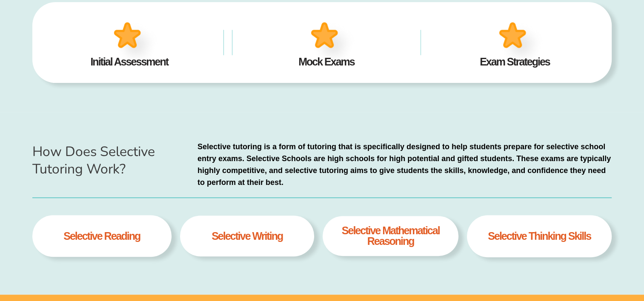 The image size is (644, 301). Describe the element at coordinates (327, 62) in the screenshot. I see `h4: Mock Exams` at that location.